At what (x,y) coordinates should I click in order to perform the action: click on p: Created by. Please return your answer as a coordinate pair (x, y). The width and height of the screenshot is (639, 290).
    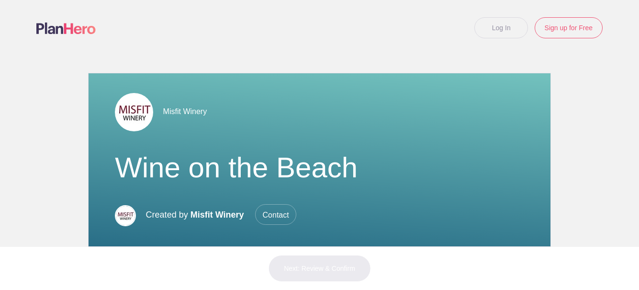
    Looking at the image, I should click on (221, 214).